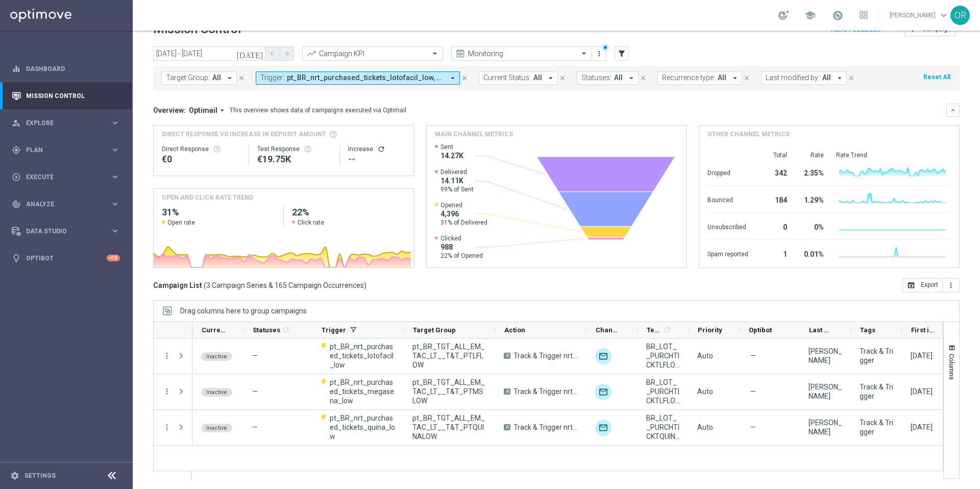 Image resolution: width=980 pixels, height=489 pixels. What do you see at coordinates (749, 134) in the screenshot?
I see `h4: Other channel metrics` at bounding box center [749, 134].